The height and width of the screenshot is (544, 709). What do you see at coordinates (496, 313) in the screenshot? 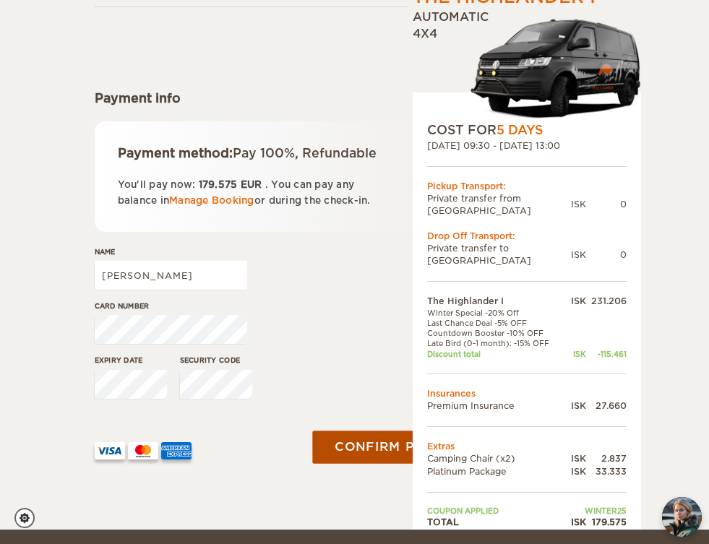
I see `td: Winter Special -20% Off` at bounding box center [496, 313].